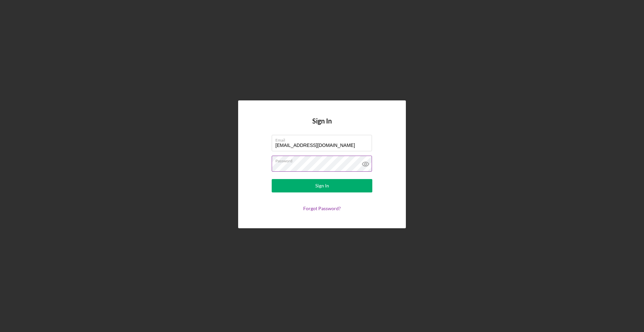 This screenshot has height=332, width=644. I want to click on label: Password, so click(323, 160).